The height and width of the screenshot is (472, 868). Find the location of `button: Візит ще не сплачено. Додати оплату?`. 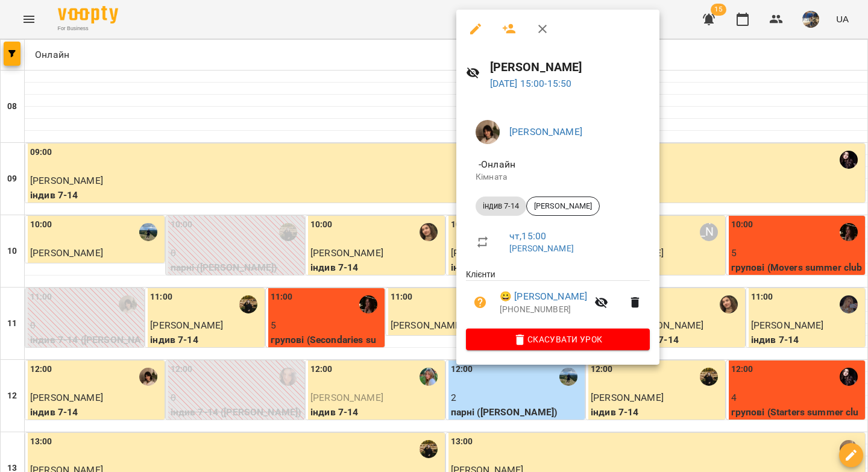

button: Візит ще не сплачено. Додати оплату? is located at coordinates (480, 302).